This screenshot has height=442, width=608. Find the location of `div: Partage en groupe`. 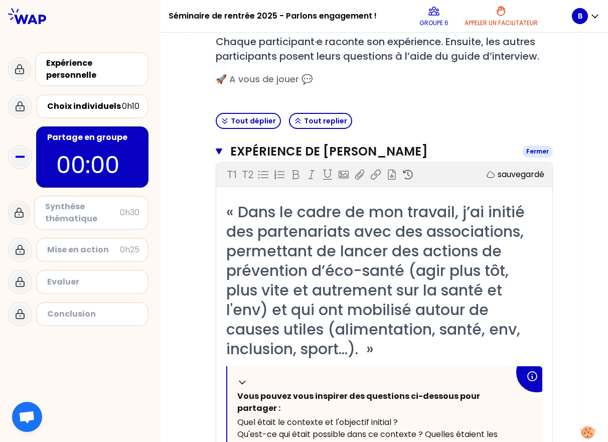

div: Partage en groupe is located at coordinates (93, 137).